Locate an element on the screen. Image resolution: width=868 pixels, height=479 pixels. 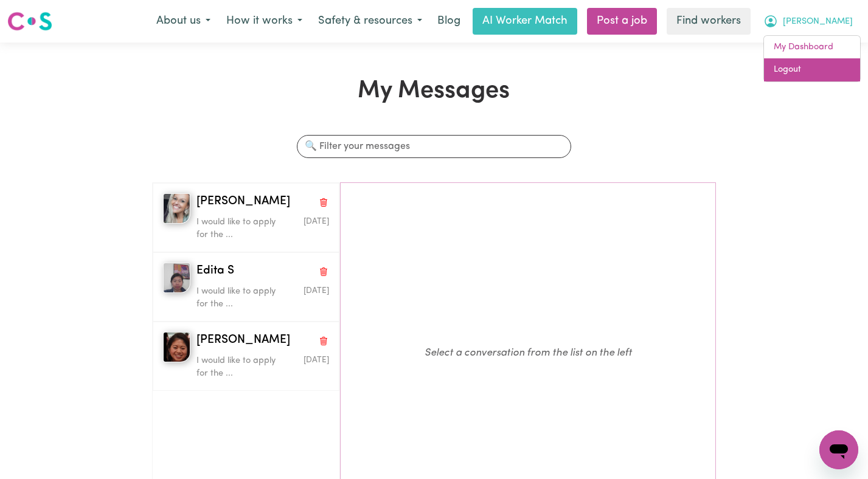
a: Logout is located at coordinates (812, 70).